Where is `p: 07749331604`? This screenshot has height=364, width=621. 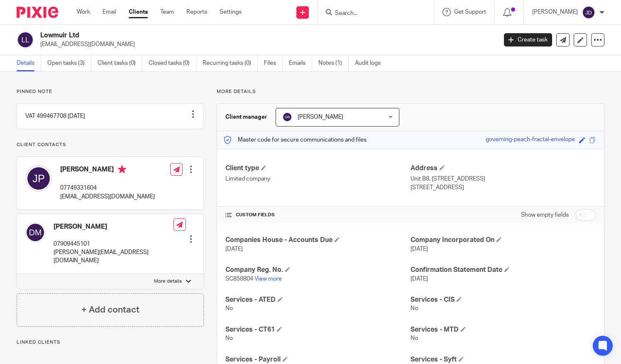
p: 07749331604 is located at coordinates (108, 188).